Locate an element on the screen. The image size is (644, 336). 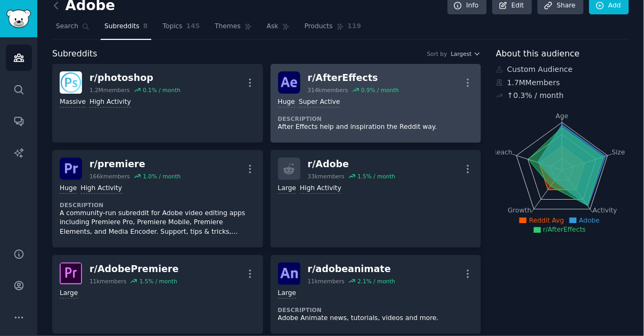
img: AdobePremiere is located at coordinates (71, 274).